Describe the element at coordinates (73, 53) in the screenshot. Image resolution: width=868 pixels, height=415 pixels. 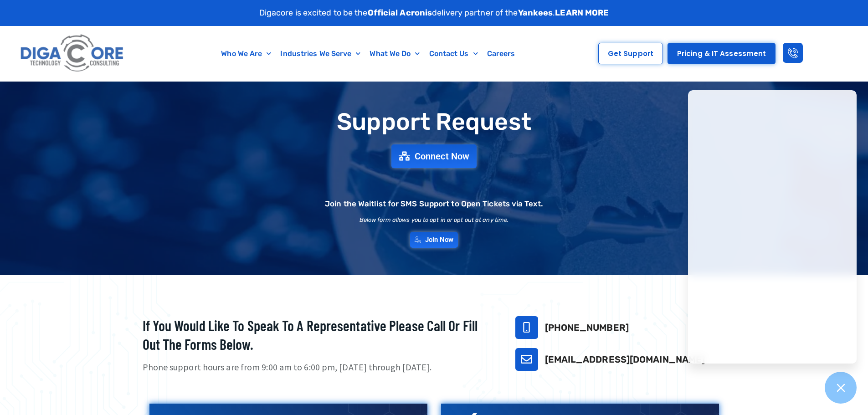
I see `img: Digacore logo 1` at that location.